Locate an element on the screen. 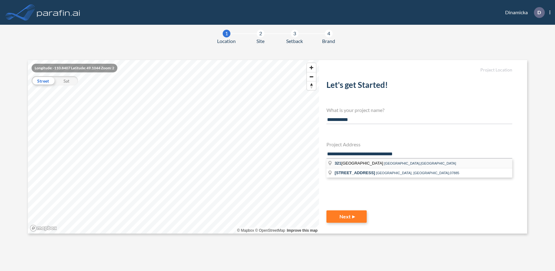 This screenshot has height=271, width=555. h2: Let's get Started! is located at coordinates (419, 86).